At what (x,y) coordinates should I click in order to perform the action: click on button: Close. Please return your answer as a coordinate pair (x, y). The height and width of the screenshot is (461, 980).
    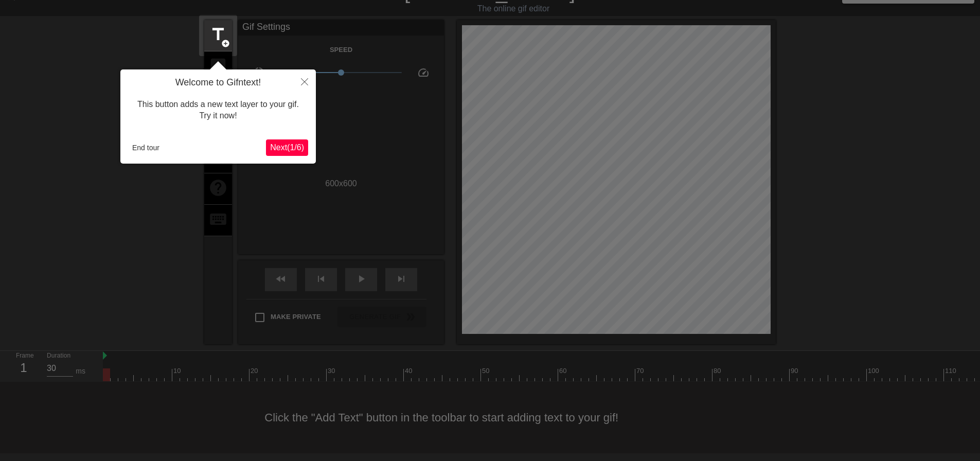
    Looking at the image, I should click on (305, 81).